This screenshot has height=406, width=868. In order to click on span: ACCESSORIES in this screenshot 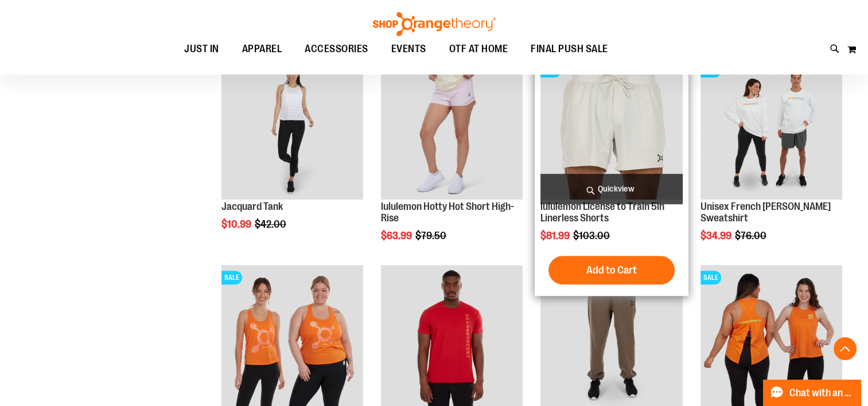, I will do `click(336, 49)`.